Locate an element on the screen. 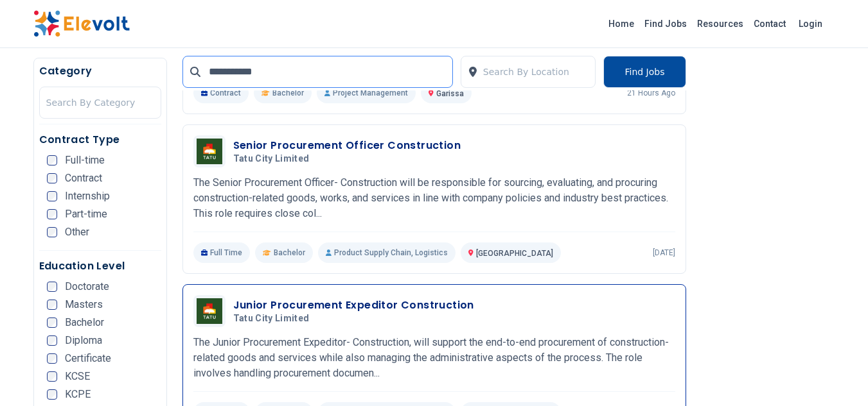 This screenshot has height=406, width=868. span: Full-time is located at coordinates (85, 160).